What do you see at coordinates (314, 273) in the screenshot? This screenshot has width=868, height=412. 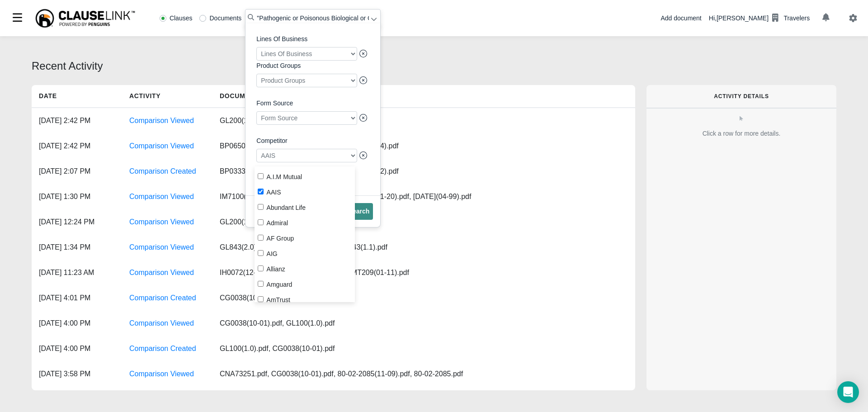 I see `div: IH0072(12-18).pdf, IM7450(03-20).pdf, CMT209(01-11).pdf` at bounding box center [314, 273].